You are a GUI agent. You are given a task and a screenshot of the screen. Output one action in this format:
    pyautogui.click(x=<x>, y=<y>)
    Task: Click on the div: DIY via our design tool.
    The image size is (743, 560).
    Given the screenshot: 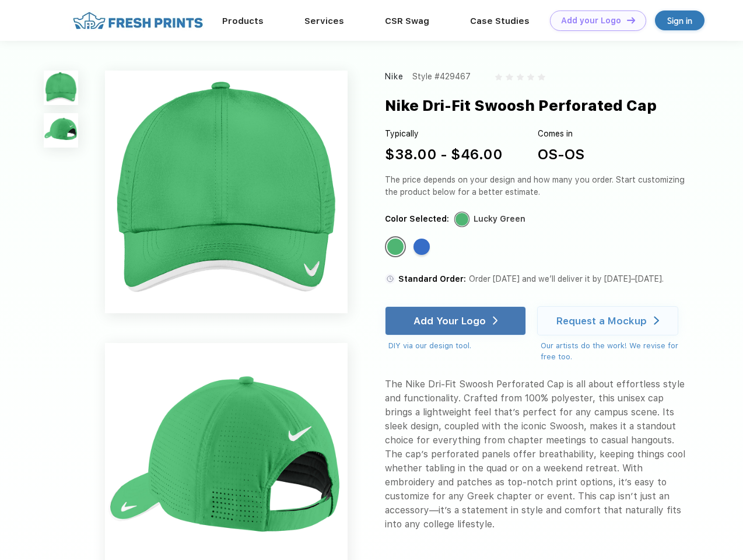 What is the action you would take?
    pyautogui.click(x=458, y=346)
    